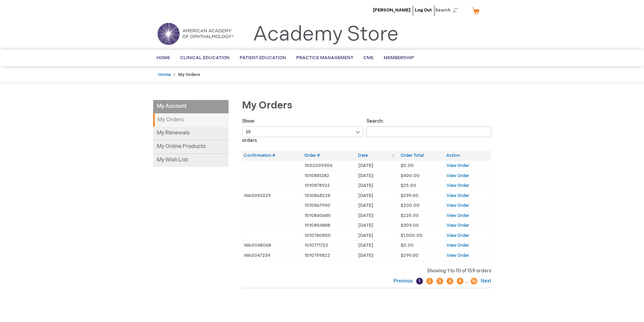 This screenshot has height=322, width=644. What do you see at coordinates (409, 216) in the screenshot?
I see `span: $225.00` at bounding box center [409, 216].